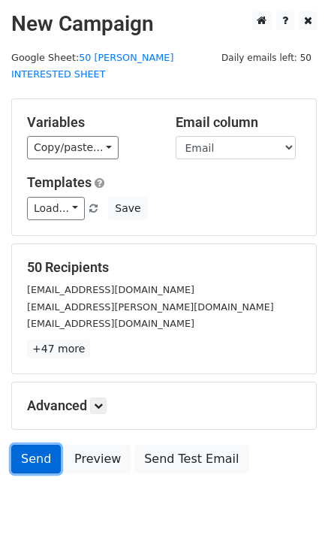 This screenshot has height=538, width=328. I want to click on a: Daily emails left: 50, so click(267, 57).